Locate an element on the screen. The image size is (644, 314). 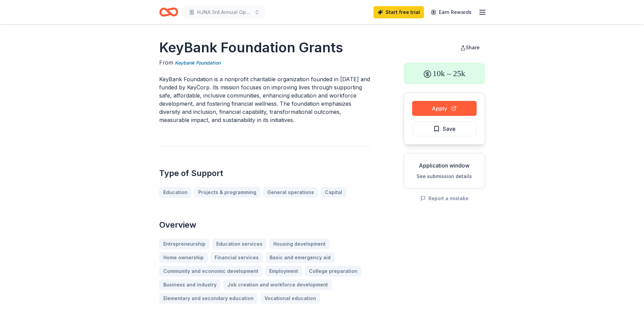
button: See submission details is located at coordinates (444, 177).